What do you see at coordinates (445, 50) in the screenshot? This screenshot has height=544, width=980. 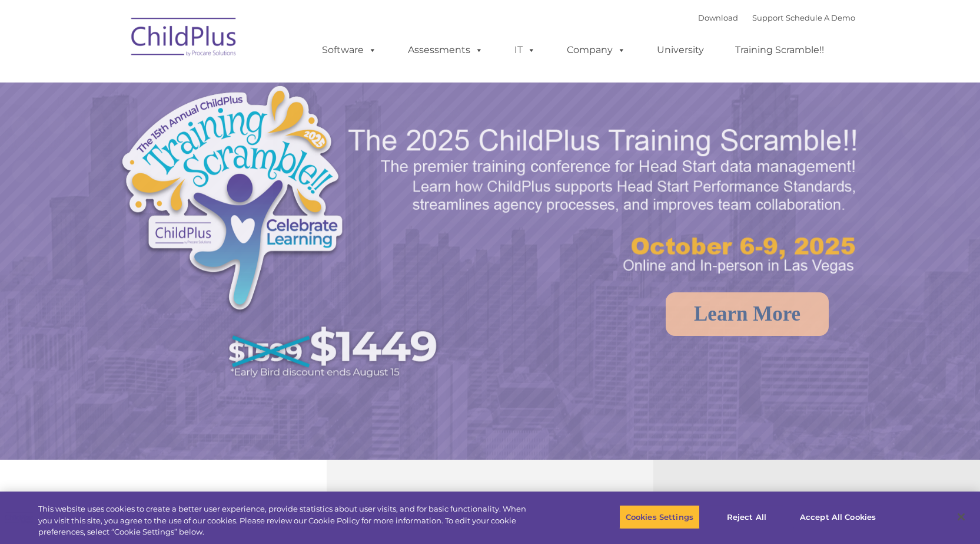 I see `a: Assessments` at bounding box center [445, 50].